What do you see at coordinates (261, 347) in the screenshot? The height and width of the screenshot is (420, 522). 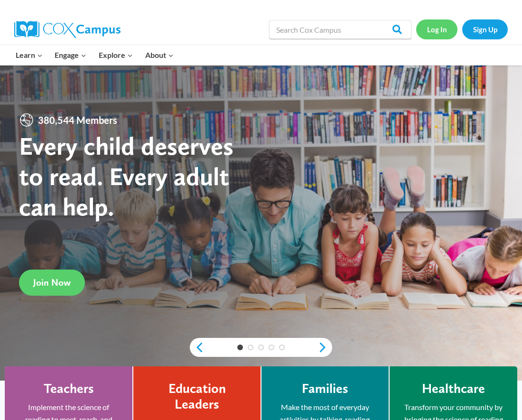 I see `div: content slider buttons` at bounding box center [261, 347].